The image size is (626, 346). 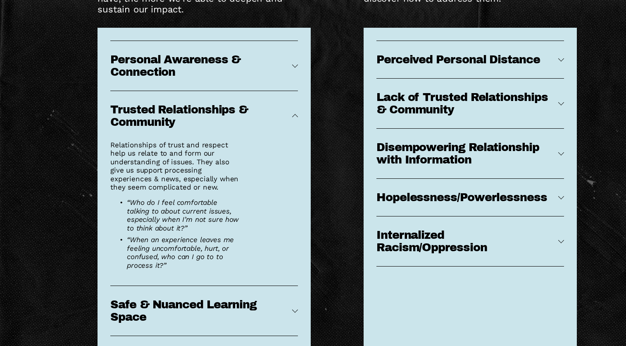 What do you see at coordinates (471, 197) in the screenshot?
I see `button: Hopelessness/Powerlessness` at bounding box center [471, 197].